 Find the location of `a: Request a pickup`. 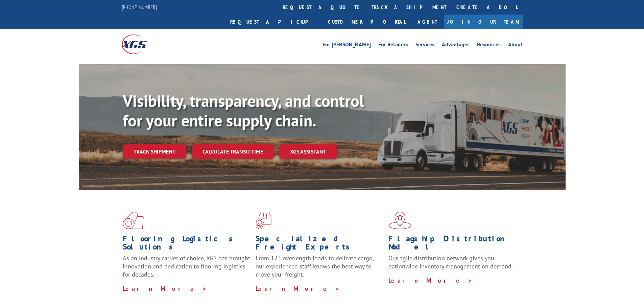

a: Request a pickup is located at coordinates (273, 21).